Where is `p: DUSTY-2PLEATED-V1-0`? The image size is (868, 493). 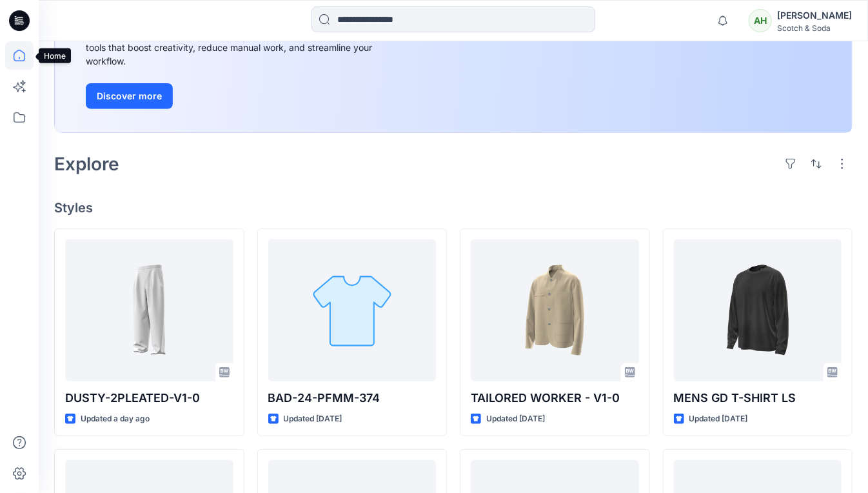
p: DUSTY-2PLEATED-V1-0 is located at coordinates (149, 398).